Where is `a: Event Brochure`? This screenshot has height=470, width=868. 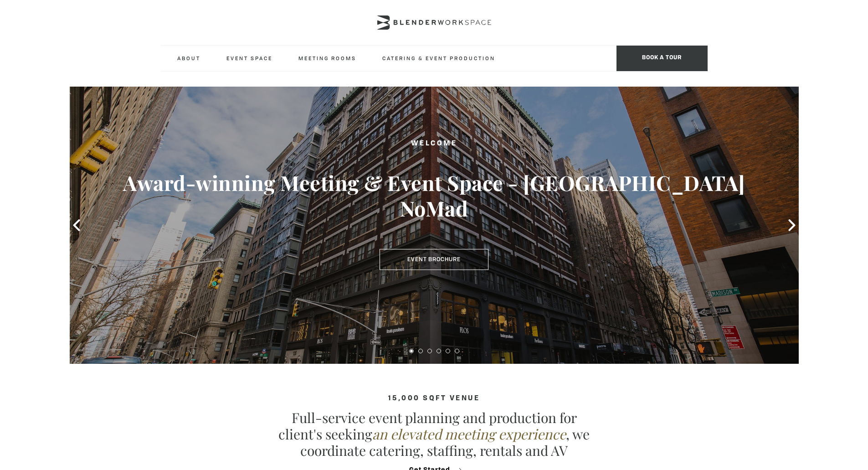 a: Event Brochure is located at coordinates (434, 259).